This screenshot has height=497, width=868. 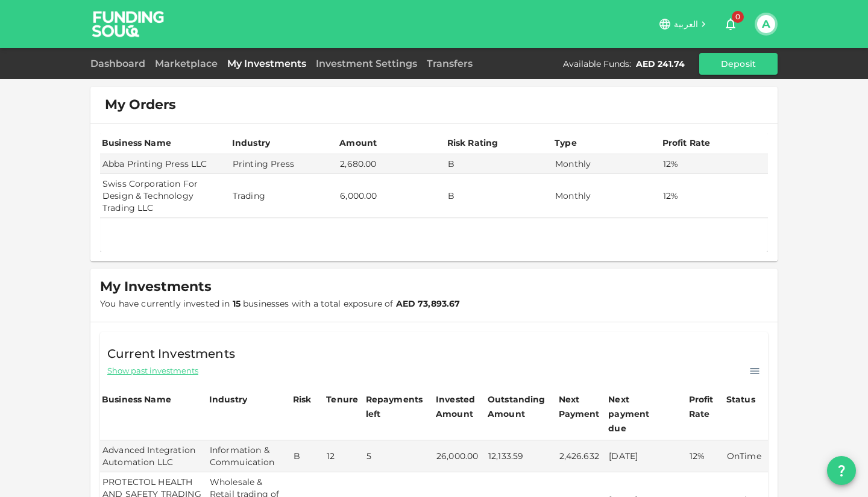 I want to click on td: 6,000.00, so click(x=392, y=196).